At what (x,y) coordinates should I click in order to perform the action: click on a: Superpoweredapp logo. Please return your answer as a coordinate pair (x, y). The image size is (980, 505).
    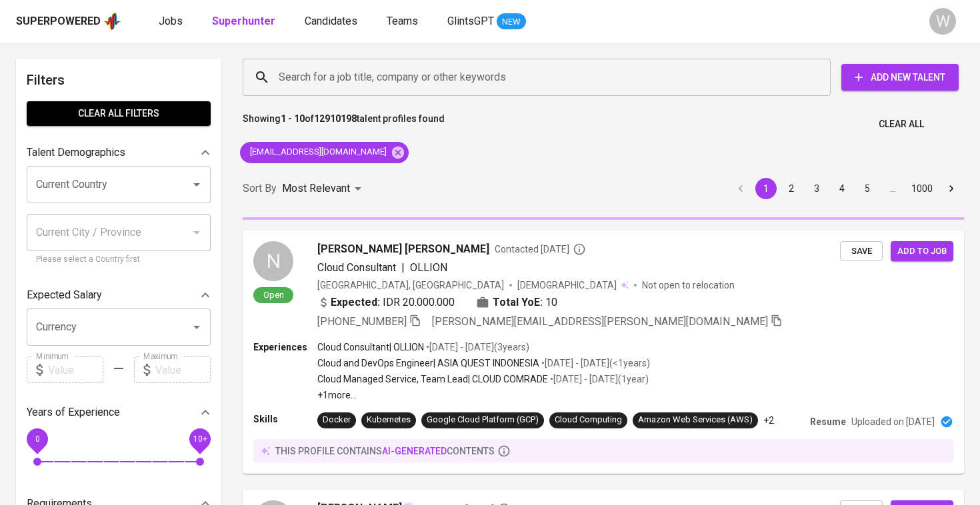
    Looking at the image, I should click on (68, 21).